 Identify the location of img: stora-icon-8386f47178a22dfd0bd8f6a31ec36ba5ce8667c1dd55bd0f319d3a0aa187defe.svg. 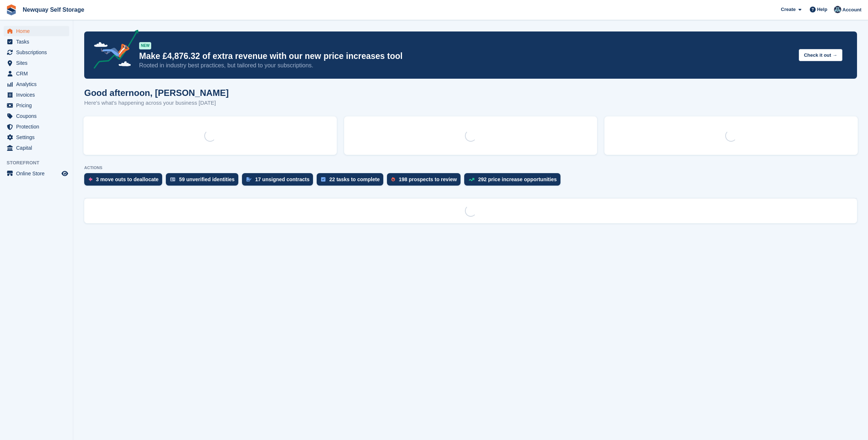
(11, 10).